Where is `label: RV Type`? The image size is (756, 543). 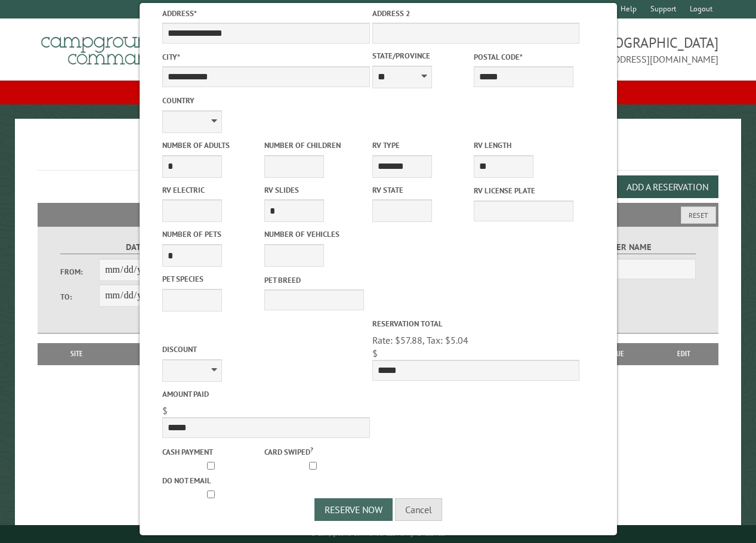
label: RV Type is located at coordinates (421, 145).